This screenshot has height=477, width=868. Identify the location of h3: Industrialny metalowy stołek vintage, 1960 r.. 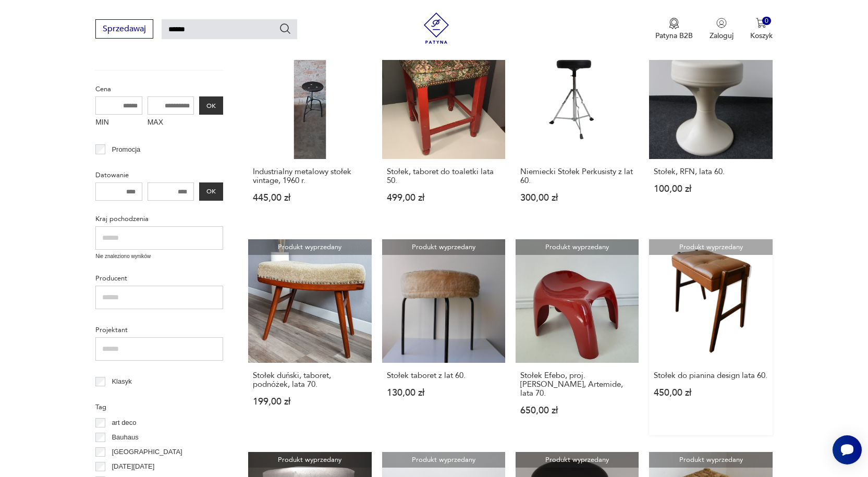
(309, 176).